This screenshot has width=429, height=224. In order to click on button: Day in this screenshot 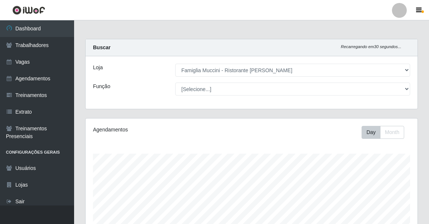, I will do `click(371, 132)`.